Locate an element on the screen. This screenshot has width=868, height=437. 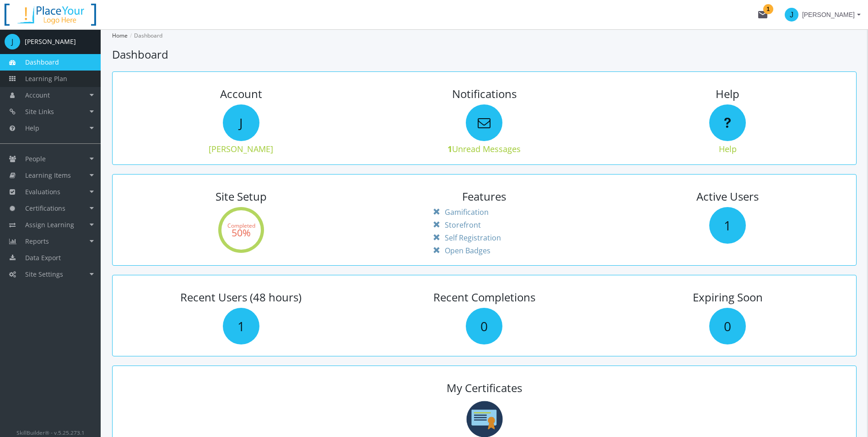
text: 50% is located at coordinates (241, 233).